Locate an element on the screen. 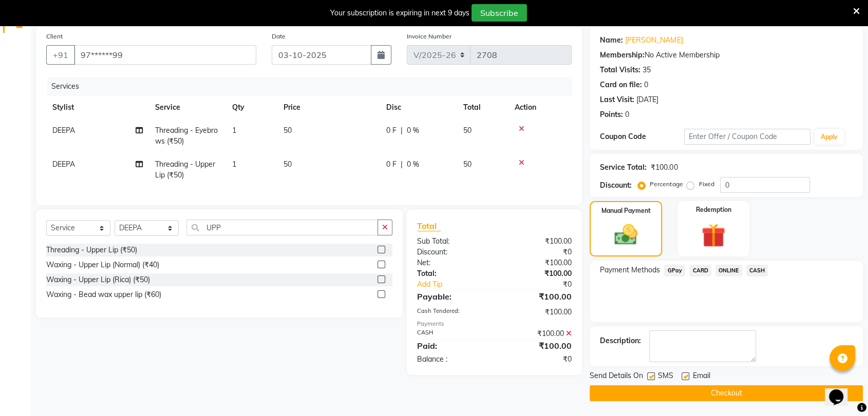  div: Total: is located at coordinates (452, 273).